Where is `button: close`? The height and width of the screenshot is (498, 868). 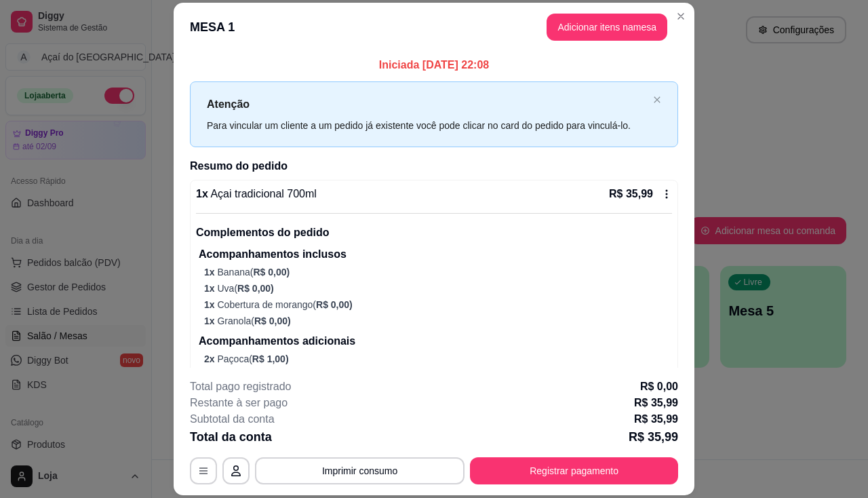
button: close is located at coordinates (657, 100).